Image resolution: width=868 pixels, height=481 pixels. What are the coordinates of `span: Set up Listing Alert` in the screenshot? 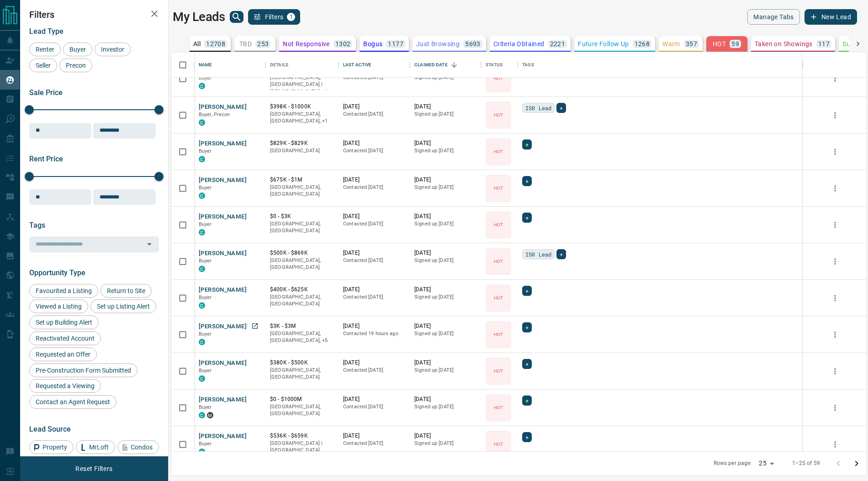 It's located at (124, 306).